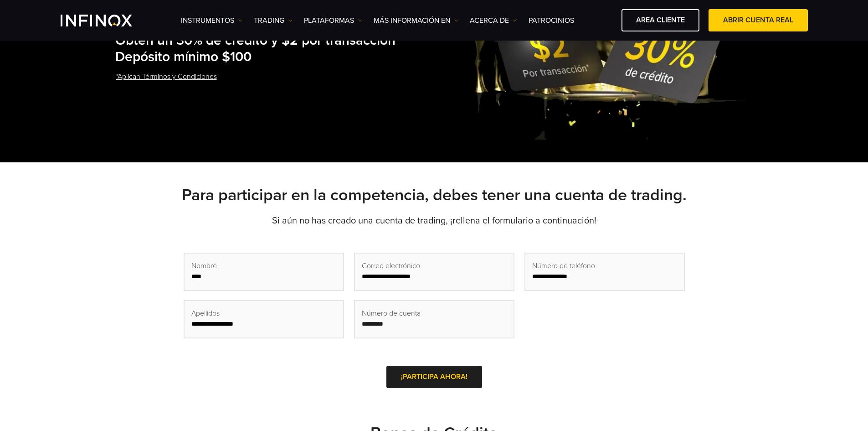  I want to click on strong: Para participar en la competencia, debes tener una cuenta de trading., so click(434, 194).